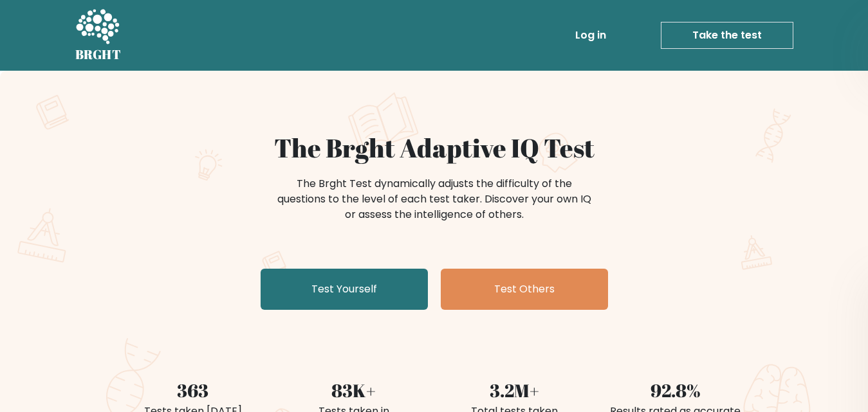  What do you see at coordinates (727, 35) in the screenshot?
I see `a: Take the test` at bounding box center [727, 35].